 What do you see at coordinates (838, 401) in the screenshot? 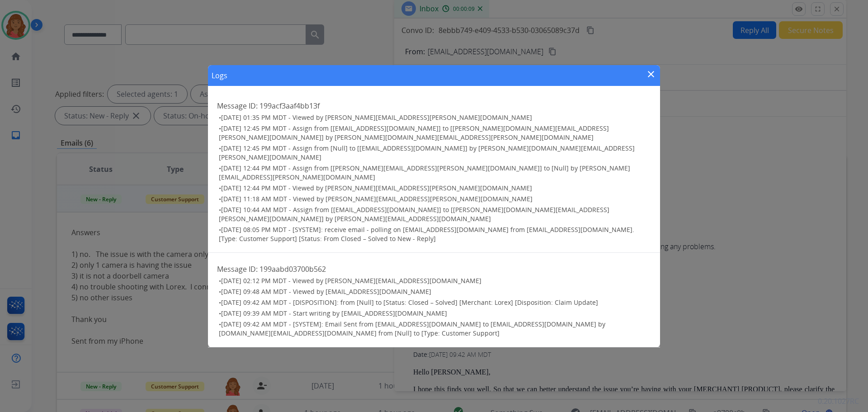
I see `p: 0.20.1027RC` at bounding box center [838, 401].